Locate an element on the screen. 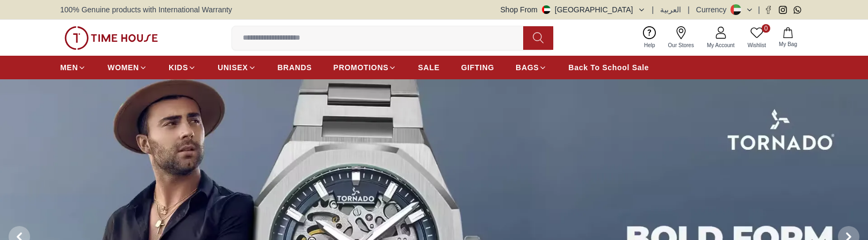 The height and width of the screenshot is (240, 868). button: العربية is located at coordinates (671, 10).